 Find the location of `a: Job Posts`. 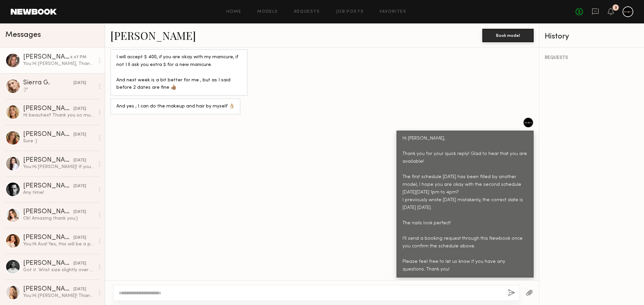

a: Job Posts is located at coordinates (349, 12).